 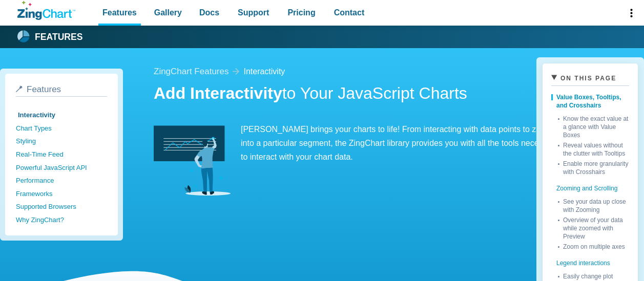 I want to click on a: Zoom on multiple axes, so click(x=594, y=246).